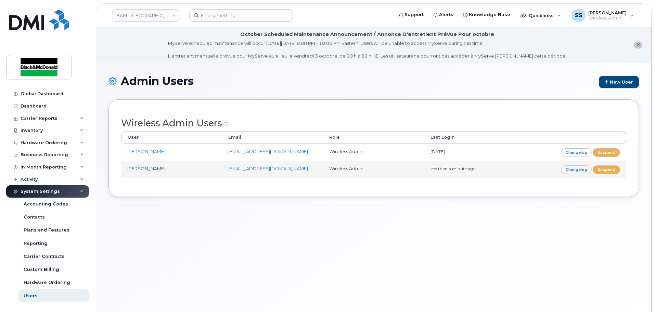 The width and height of the screenshot is (655, 312). Describe the element at coordinates (619, 82) in the screenshot. I see `a: New User` at that location.